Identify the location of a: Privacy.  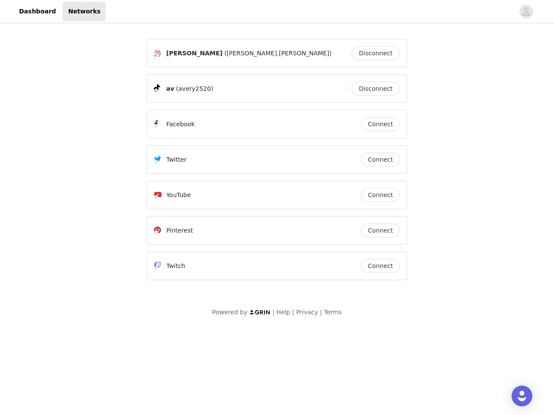
(307, 312).